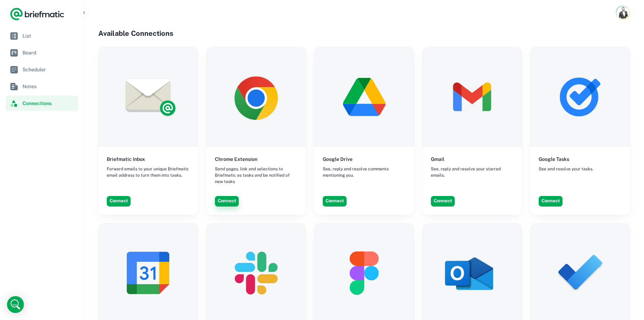 The width and height of the screenshot is (644, 320). What do you see at coordinates (49, 36) in the screenshot?
I see `span: List` at bounding box center [49, 36].